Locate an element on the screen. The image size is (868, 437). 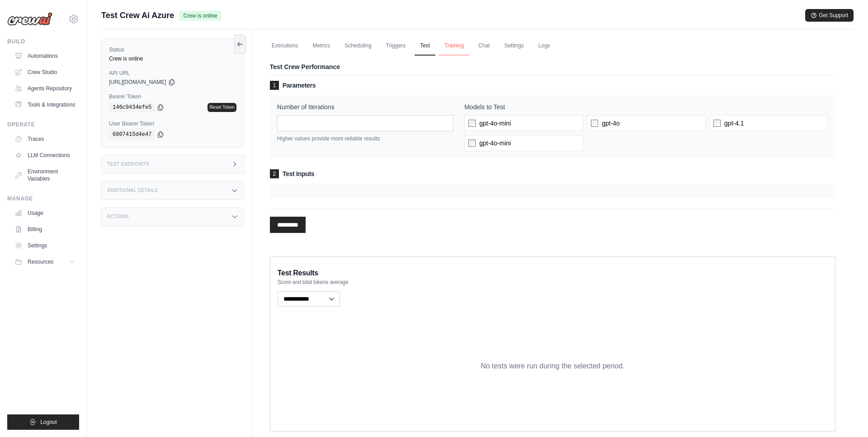
span: Score and total tokens average is located at coordinates (313, 282).